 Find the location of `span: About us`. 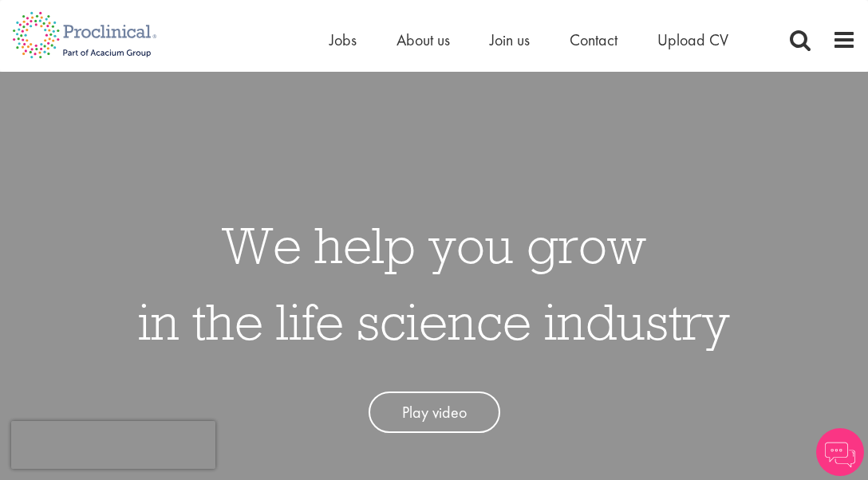

span: About us is located at coordinates (423, 40).